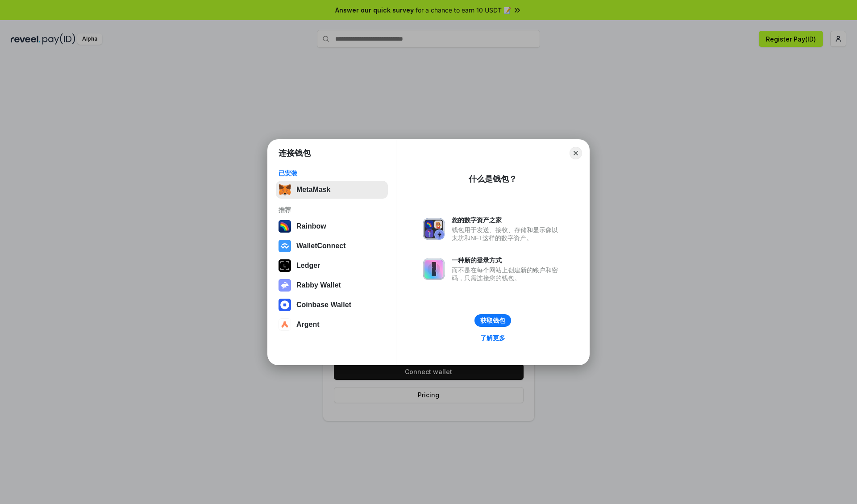  What do you see at coordinates (332, 324) in the screenshot?
I see `button: Argent` at bounding box center [332, 324].